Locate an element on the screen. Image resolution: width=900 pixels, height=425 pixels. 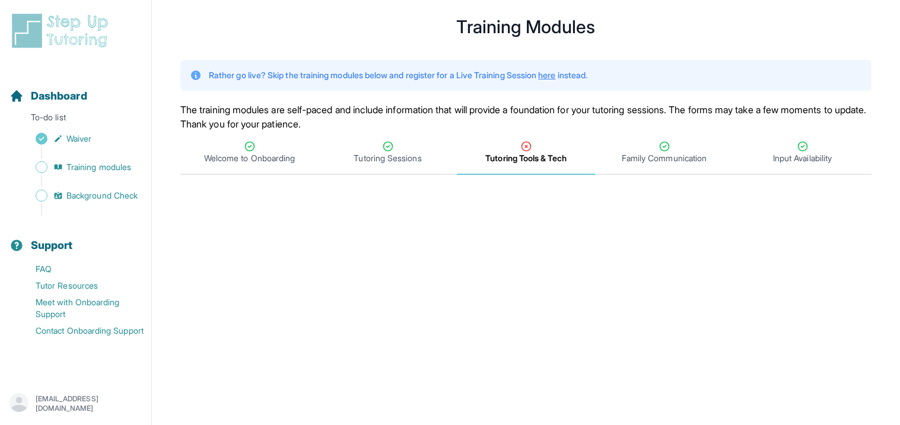
span: Welcome to Onboarding is located at coordinates (249, 158).